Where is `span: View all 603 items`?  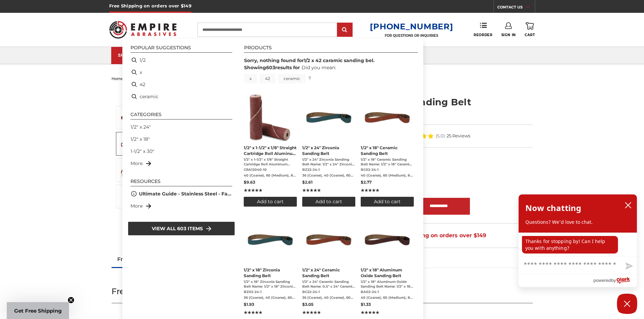 span: View all 603 items is located at coordinates (177, 229).